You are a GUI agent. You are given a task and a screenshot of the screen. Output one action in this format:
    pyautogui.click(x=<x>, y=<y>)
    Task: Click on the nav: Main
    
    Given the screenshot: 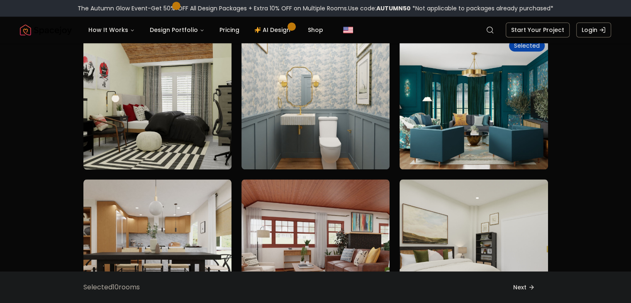 What is the action you would take?
    pyautogui.click(x=206, y=30)
    